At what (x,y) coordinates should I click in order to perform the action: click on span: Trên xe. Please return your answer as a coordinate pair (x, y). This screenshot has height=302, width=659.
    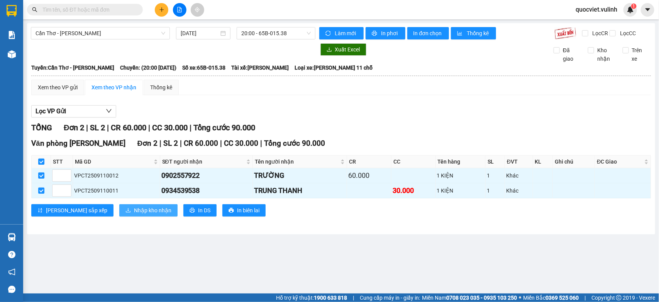
    Looking at the image, I should click on (640, 54).